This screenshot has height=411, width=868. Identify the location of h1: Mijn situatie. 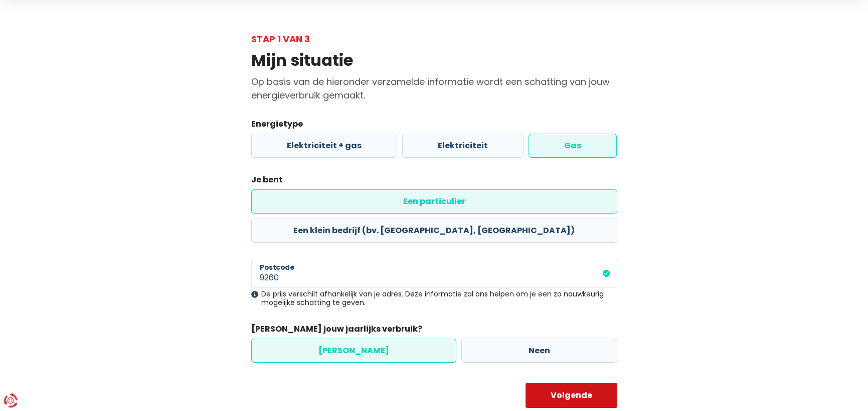
(434, 60).